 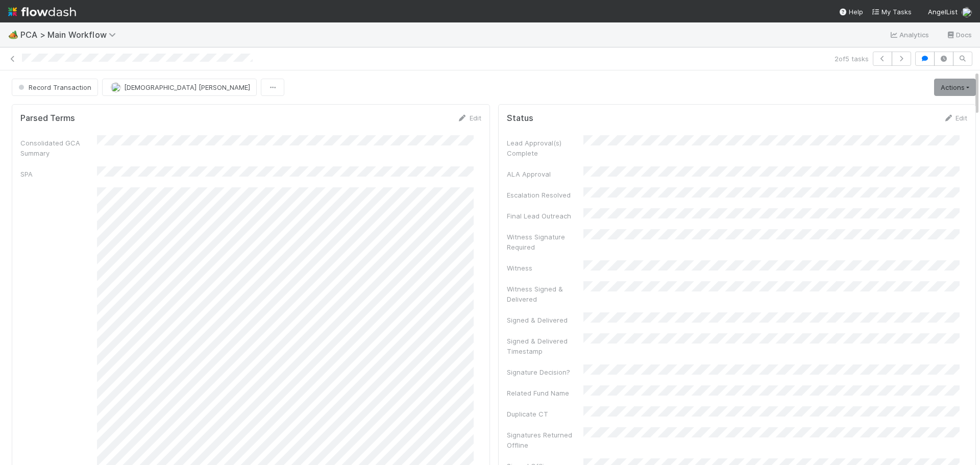 What do you see at coordinates (545, 294) in the screenshot?
I see `div: Witness Signed & Delivered` at bounding box center [545, 294].